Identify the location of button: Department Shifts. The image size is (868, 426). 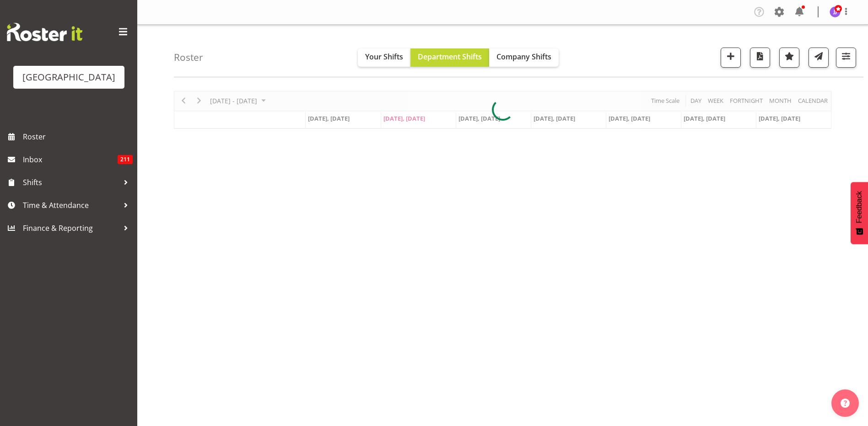
(450, 58).